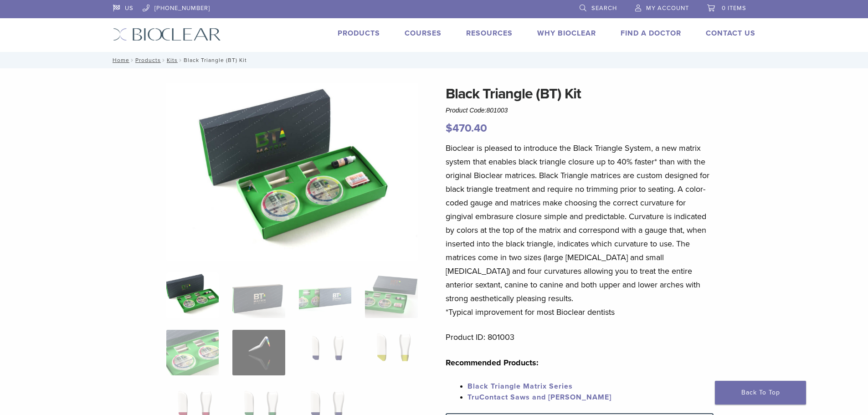  I want to click on img: Intro-Black-Triangle-Kit-6-Copy-e1548792917662-324x324.jpg, so click(192, 296).